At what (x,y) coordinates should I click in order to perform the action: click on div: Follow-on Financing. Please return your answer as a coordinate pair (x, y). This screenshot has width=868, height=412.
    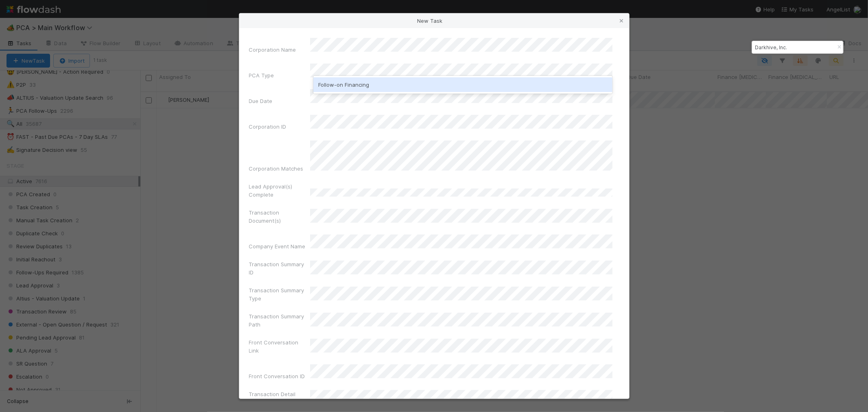
    Looking at the image, I should click on (463, 85).